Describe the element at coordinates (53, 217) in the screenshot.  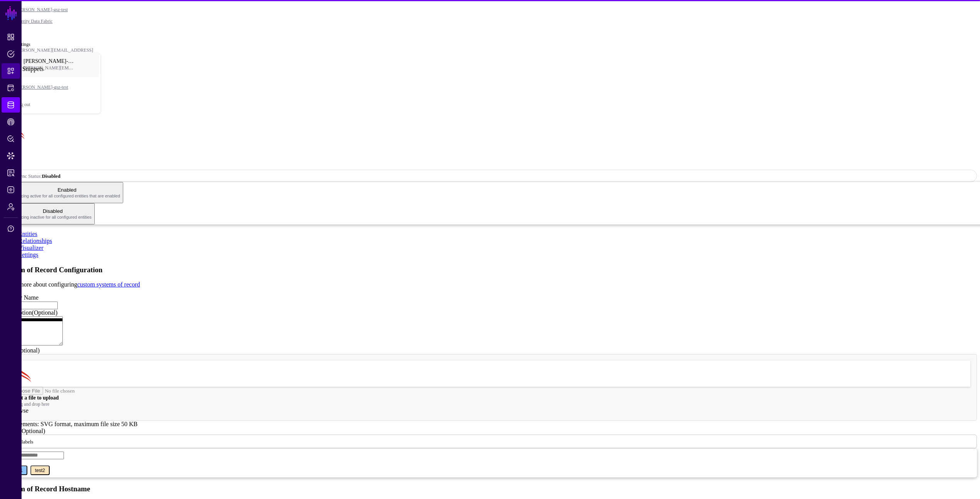
I see `span: Syncing inactive for all configured entities` at that location.